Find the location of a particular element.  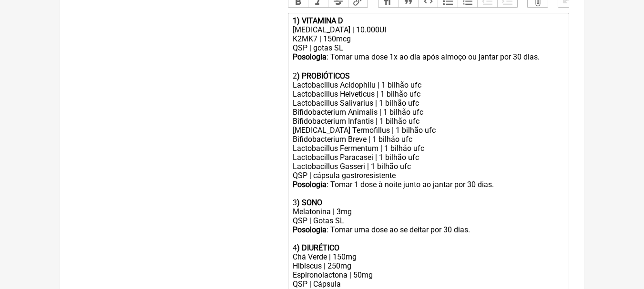

div: 4 is located at coordinates (428, 248).